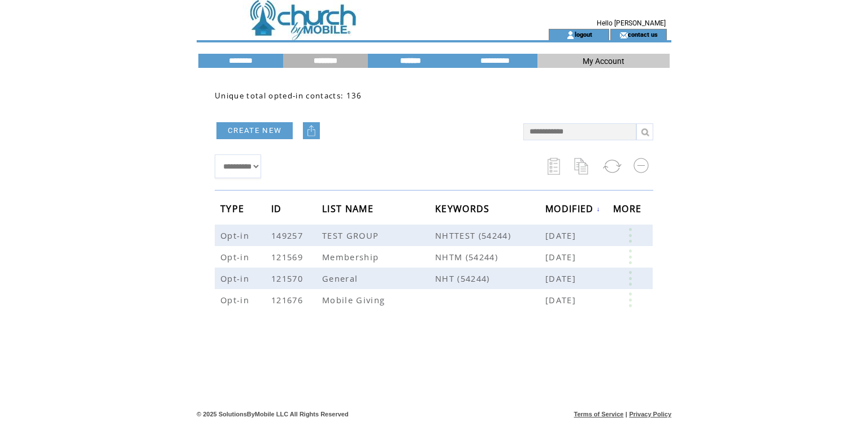 This screenshot has height=439, width=868. What do you see at coordinates (312, 130) in the screenshot?
I see `img: upload.png` at bounding box center [312, 130].